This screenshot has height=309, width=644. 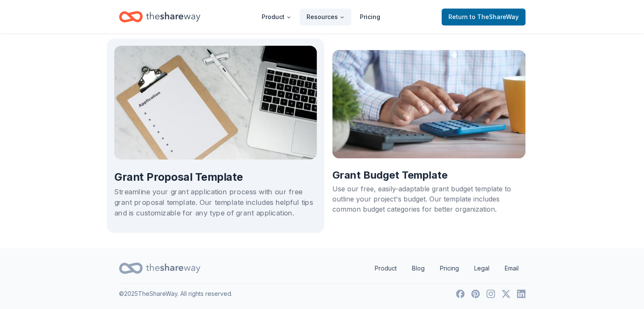 I want to click on button: Product, so click(x=277, y=17).